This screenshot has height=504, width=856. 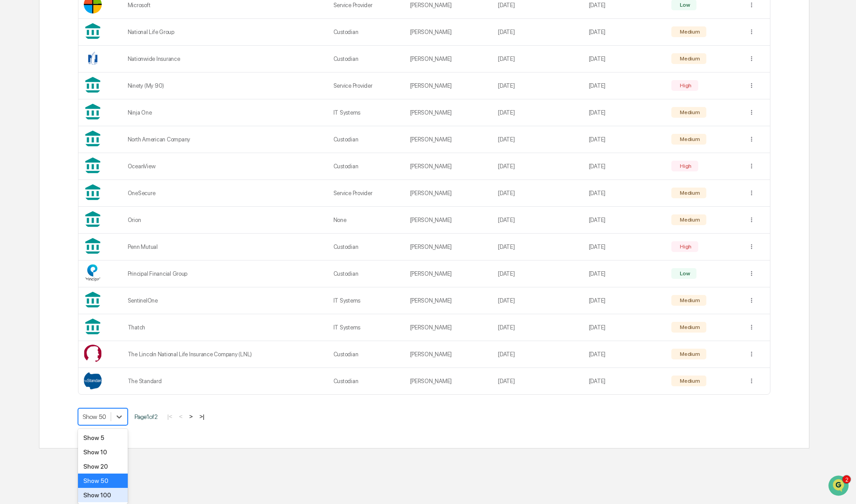 I want to click on div: High, so click(x=684, y=166).